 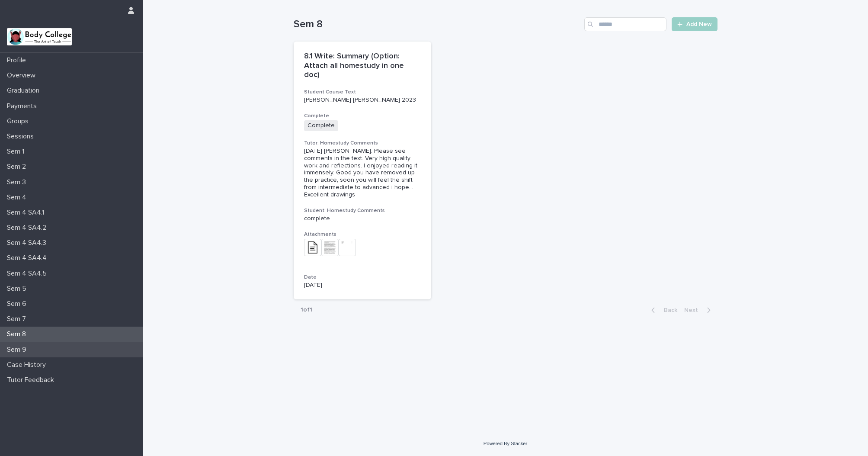 What do you see at coordinates (362, 143) in the screenshot?
I see `h3: Tutor: Homestudy Comments` at bounding box center [362, 143].